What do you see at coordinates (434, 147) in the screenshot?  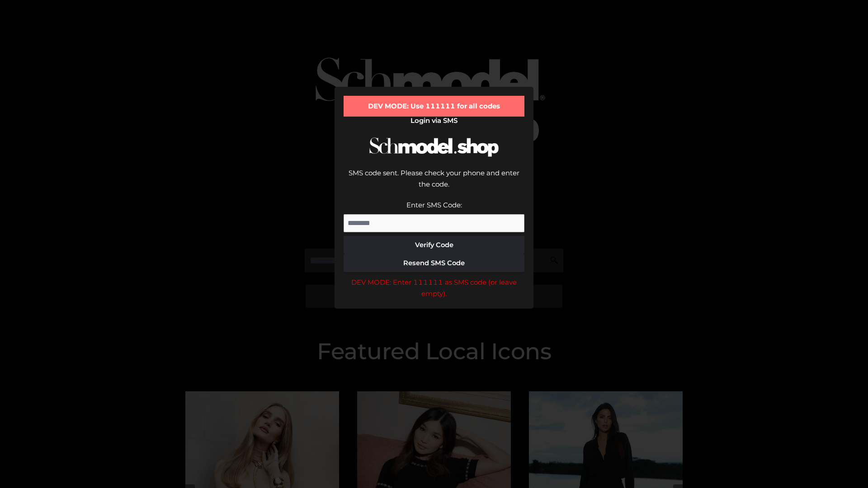 I see `img: Schmodel Logo` at bounding box center [434, 147].